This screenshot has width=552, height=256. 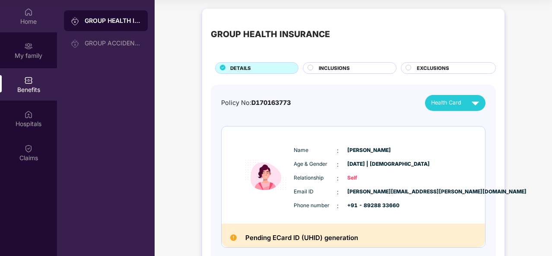 I want to click on h2: Pending ECard ID (UHID) generation, so click(x=301, y=238).